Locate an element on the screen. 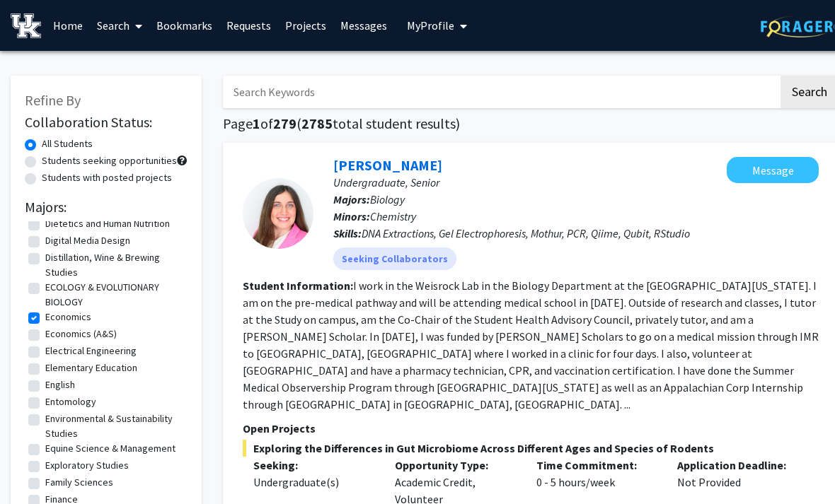  label: Students with posted projects is located at coordinates (107, 177).